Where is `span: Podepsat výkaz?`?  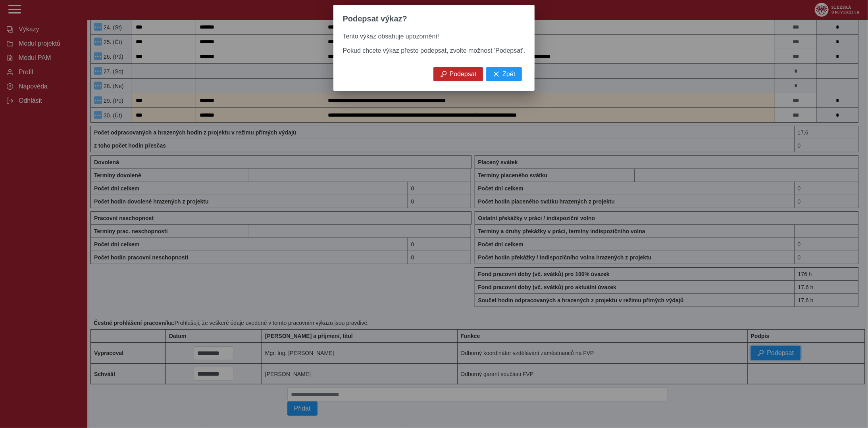 span: Podepsat výkaz? is located at coordinates (375, 18).